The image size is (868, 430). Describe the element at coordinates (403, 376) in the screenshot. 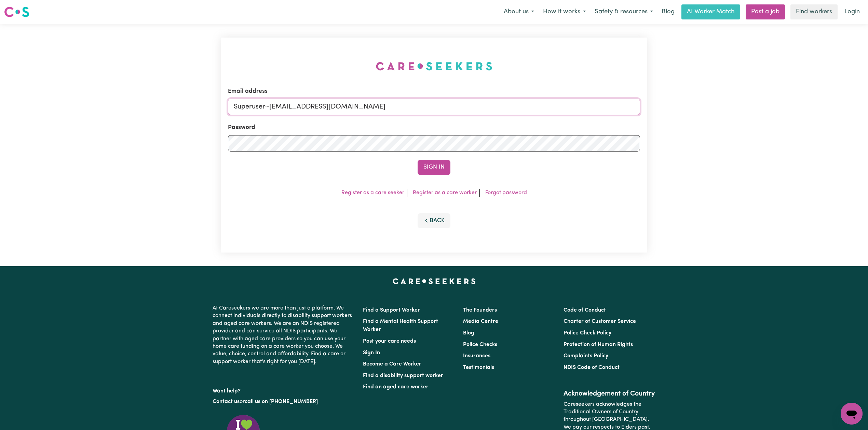

I see `a: Find a disability support worker` at that location.